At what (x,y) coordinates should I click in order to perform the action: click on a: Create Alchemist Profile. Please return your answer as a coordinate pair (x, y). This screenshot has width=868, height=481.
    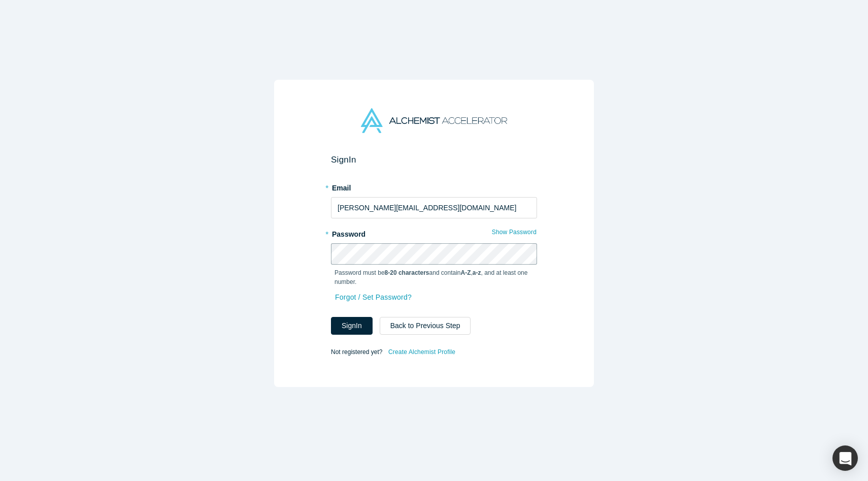
    Looking at the image, I should click on (422, 352).